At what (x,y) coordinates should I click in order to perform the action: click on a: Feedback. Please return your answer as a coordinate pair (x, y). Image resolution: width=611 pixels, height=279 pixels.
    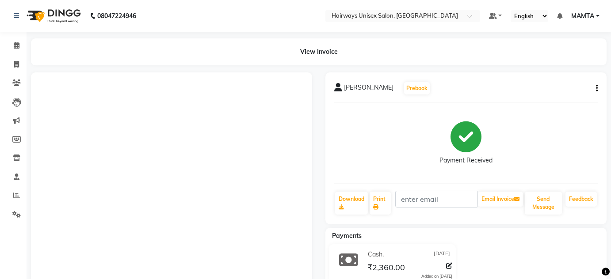
    Looking at the image, I should click on (581, 199).